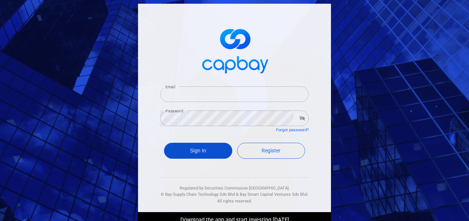 The image size is (469, 221). I want to click on label: Password, so click(174, 111).